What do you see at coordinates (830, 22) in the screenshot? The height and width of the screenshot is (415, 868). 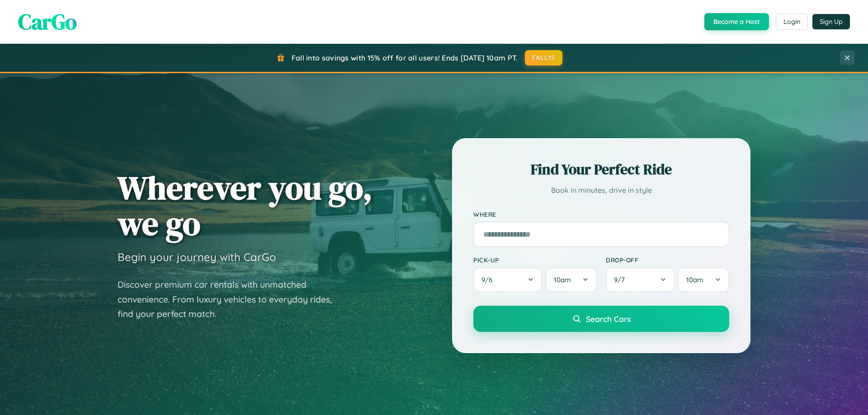 I see `button: Sign Up` at bounding box center [830, 22].